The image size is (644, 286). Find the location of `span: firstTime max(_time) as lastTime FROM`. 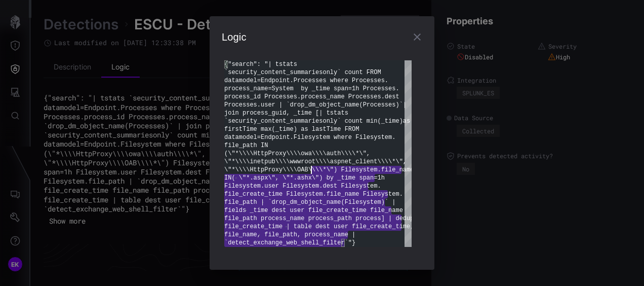

span: firstTime max(_time) as lastTime FROM is located at coordinates (292, 129).